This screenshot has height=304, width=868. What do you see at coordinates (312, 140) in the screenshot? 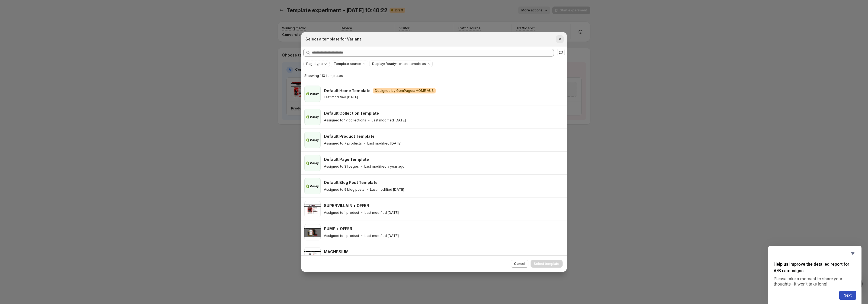
I see `img: Default Product Template` at bounding box center [312, 140].